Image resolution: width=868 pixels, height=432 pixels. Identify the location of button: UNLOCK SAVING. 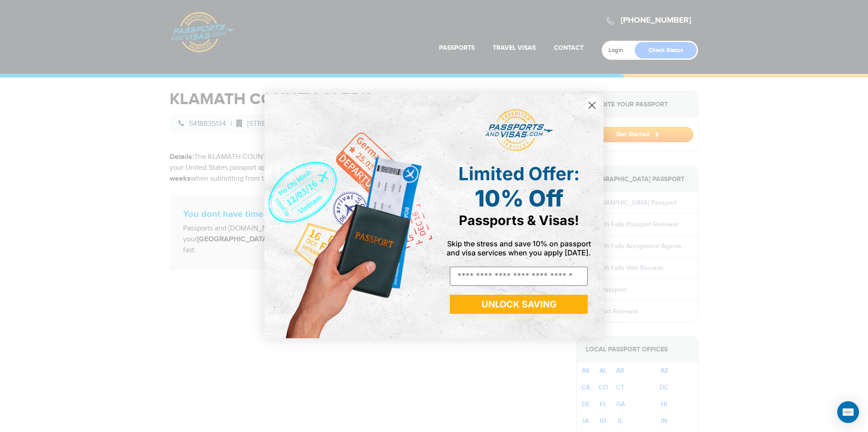
(519, 304).